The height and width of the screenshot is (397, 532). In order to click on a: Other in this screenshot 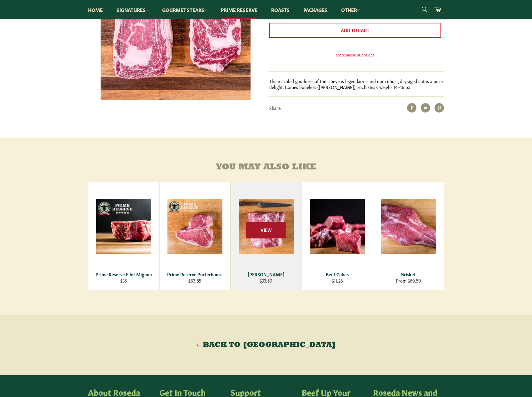, I will do `click(351, 10)`.